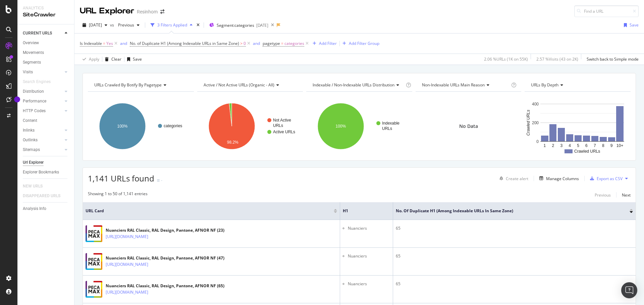 This screenshot has height=305, width=644. Describe the element at coordinates (282, 120) in the screenshot. I see `text: Not Active` at that location.